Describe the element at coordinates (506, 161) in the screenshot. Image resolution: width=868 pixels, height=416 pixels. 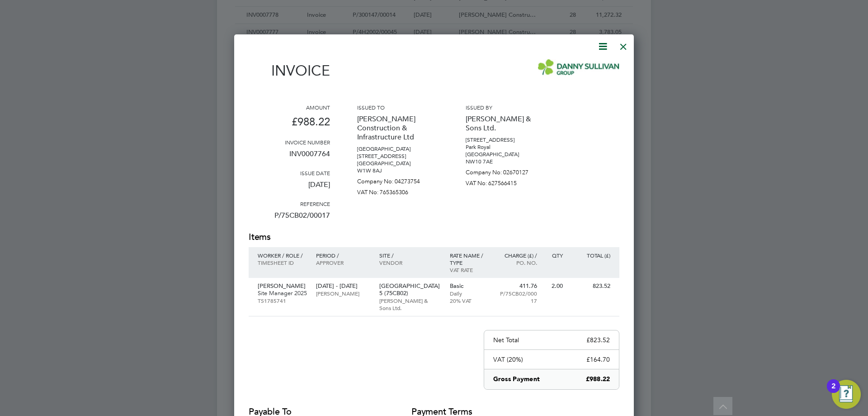
I see `p: NW10 7AE` at that location.